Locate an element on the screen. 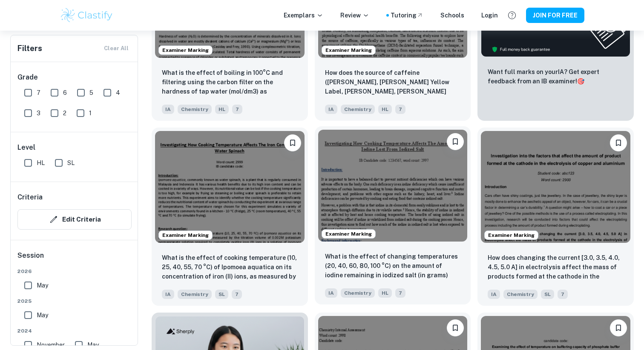 Image resolution: width=644 pixels, height=350 pixels. a: Clastify logo is located at coordinates (86, 15).